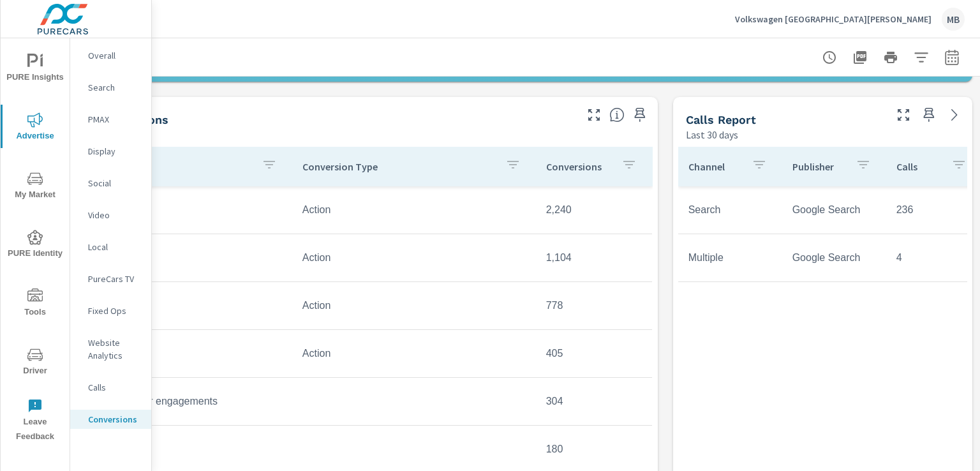 The height and width of the screenshot is (471, 980). I want to click on span: Tools, so click(35, 304).